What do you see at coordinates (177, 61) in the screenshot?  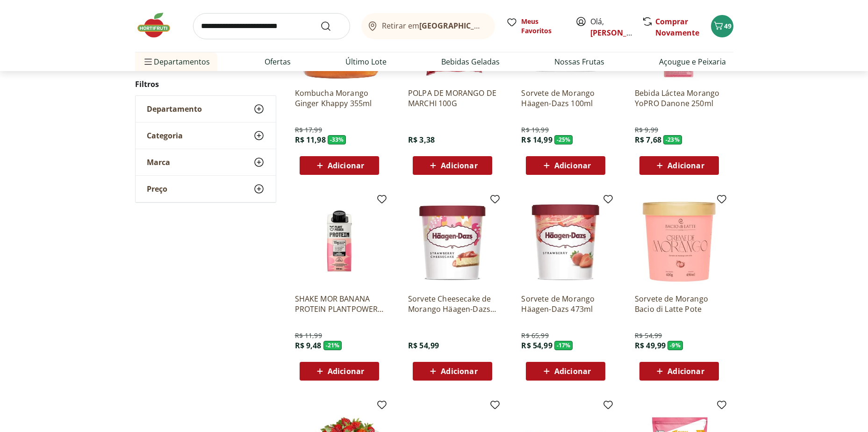 I see `span: Departamentos` at bounding box center [177, 61].